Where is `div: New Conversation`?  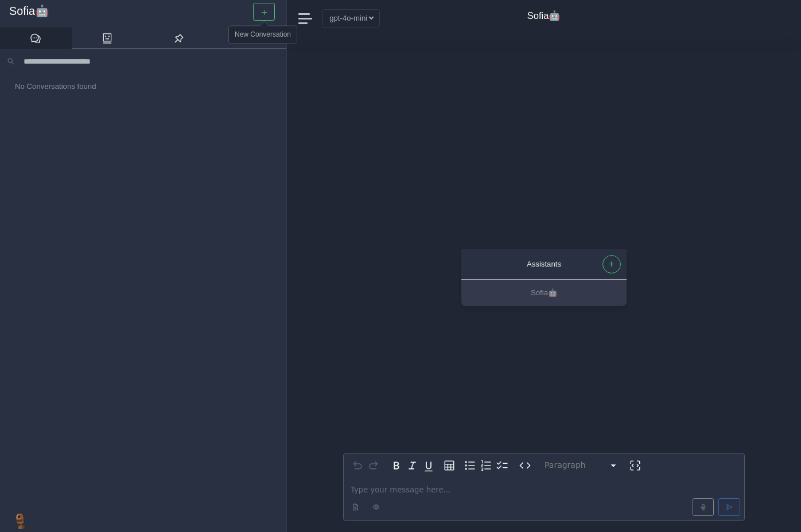
div: New Conversation is located at coordinates (262, 35).